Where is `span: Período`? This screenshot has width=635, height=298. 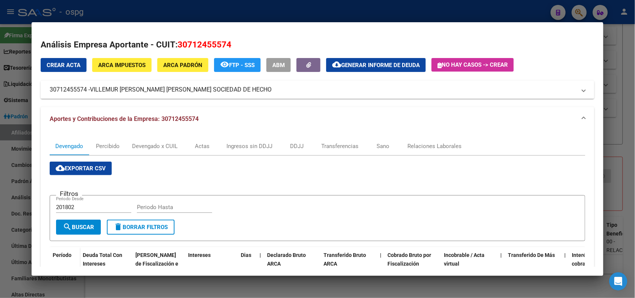
span: Período is located at coordinates (62, 255).